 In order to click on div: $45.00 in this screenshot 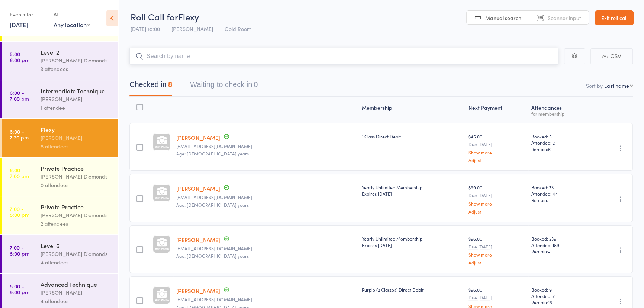, I will do `click(496, 148)`.